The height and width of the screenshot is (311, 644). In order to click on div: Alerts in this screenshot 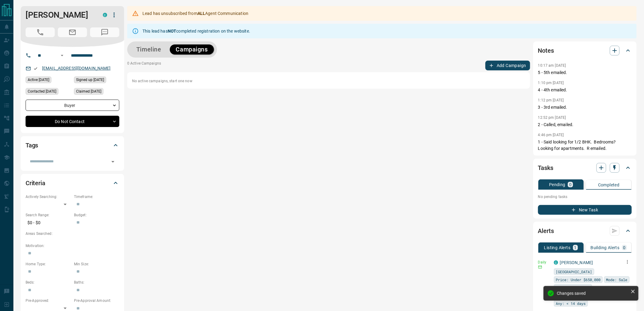, I will do `click(585, 231)`.